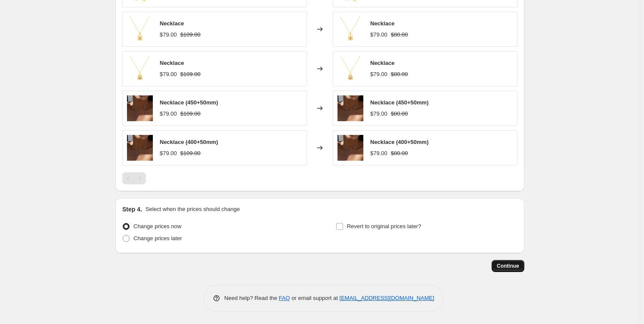 This screenshot has width=644, height=324. I want to click on p: Select when the prices should change, so click(192, 209).